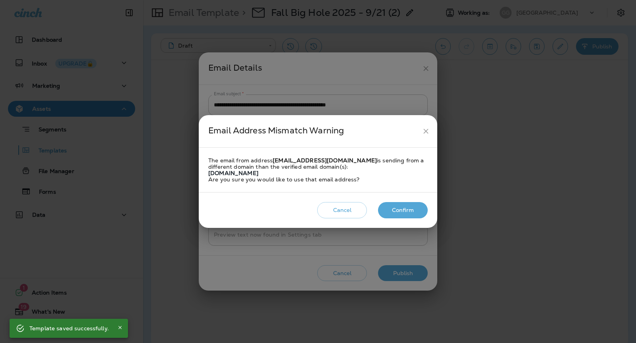 The width and height of the screenshot is (636, 343). I want to click on button: Cancel, so click(342, 210).